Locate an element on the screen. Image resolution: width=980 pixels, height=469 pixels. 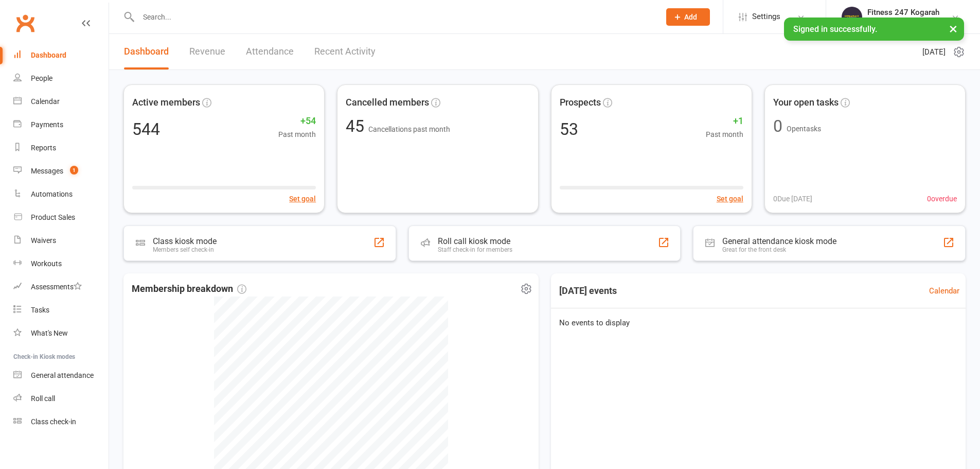
div: People is located at coordinates (41, 78).